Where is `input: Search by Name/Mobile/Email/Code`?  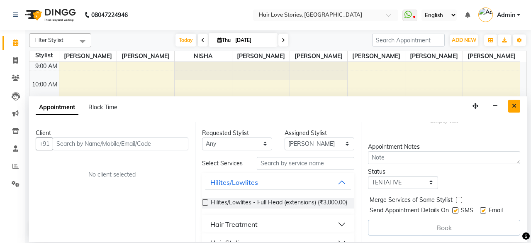 input: Search by Name/Mobile/Email/Code is located at coordinates (120, 144).